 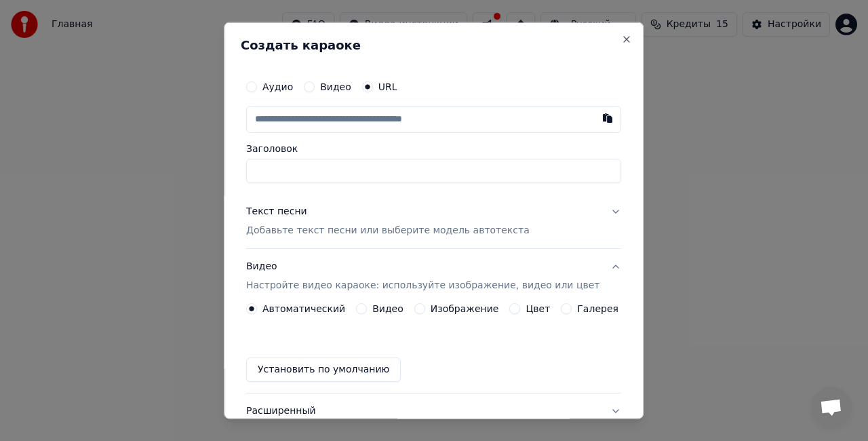 I want to click on button: Установить по умолчанию, so click(x=324, y=369).